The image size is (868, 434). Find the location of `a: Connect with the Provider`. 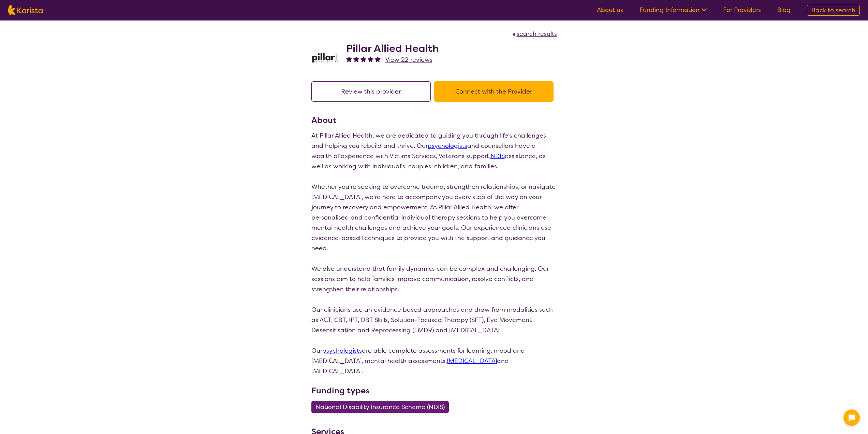

a: Connect with the Provider is located at coordinates (496, 91).